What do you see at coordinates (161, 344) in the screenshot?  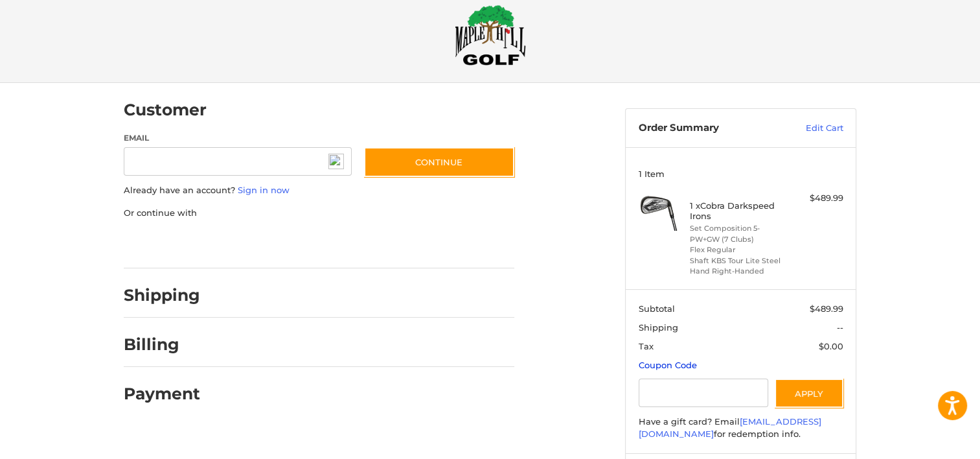 I see `h2: Billing` at bounding box center [161, 344].